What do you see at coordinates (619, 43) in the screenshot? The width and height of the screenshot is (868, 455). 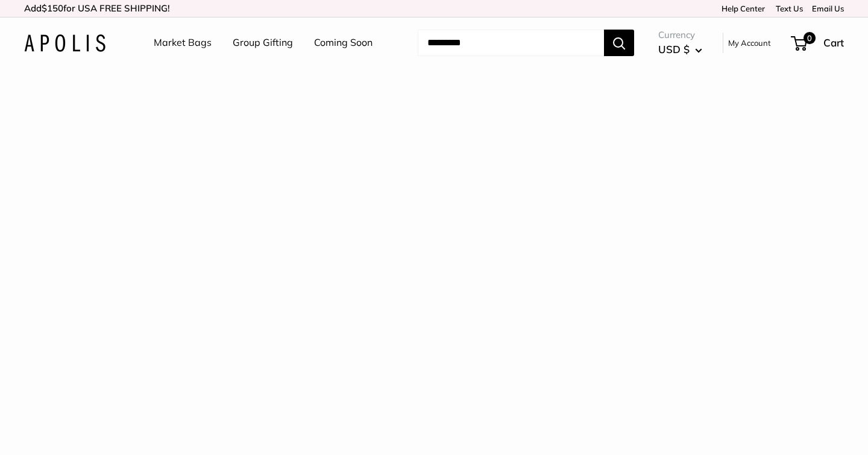 I see `button: Search` at bounding box center [619, 43].